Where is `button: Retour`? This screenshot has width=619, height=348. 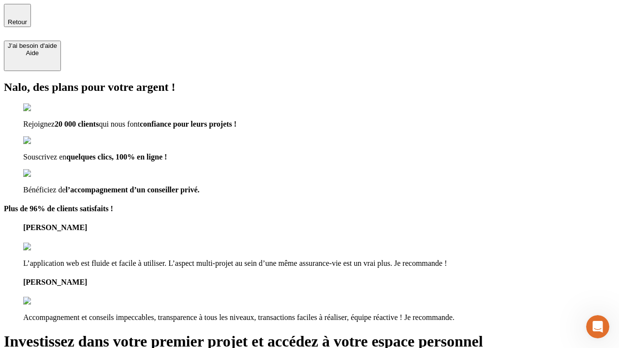
button: Retour is located at coordinates (17, 15).